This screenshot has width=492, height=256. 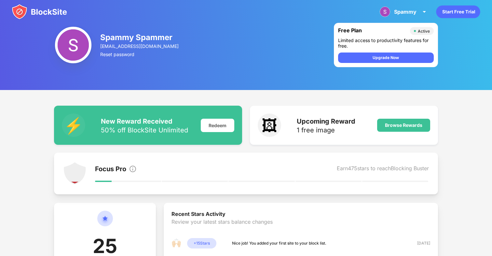 What do you see at coordinates (111, 169) in the screenshot?
I see `div: Focus Pro` at bounding box center [111, 169].